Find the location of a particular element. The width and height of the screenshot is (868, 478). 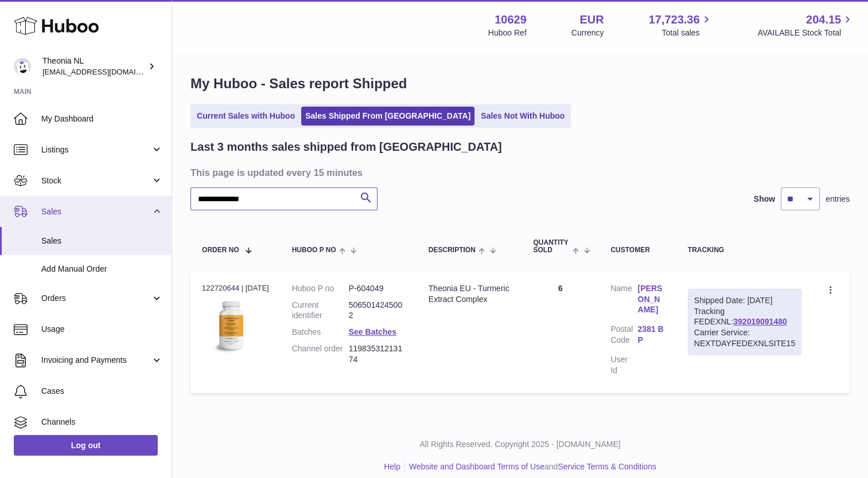

span: Stock is located at coordinates (95, 181).